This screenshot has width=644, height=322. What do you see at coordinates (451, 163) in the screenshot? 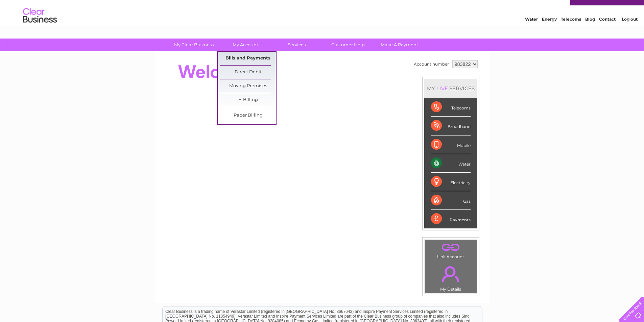
I see `div: Water` at bounding box center [451, 163].